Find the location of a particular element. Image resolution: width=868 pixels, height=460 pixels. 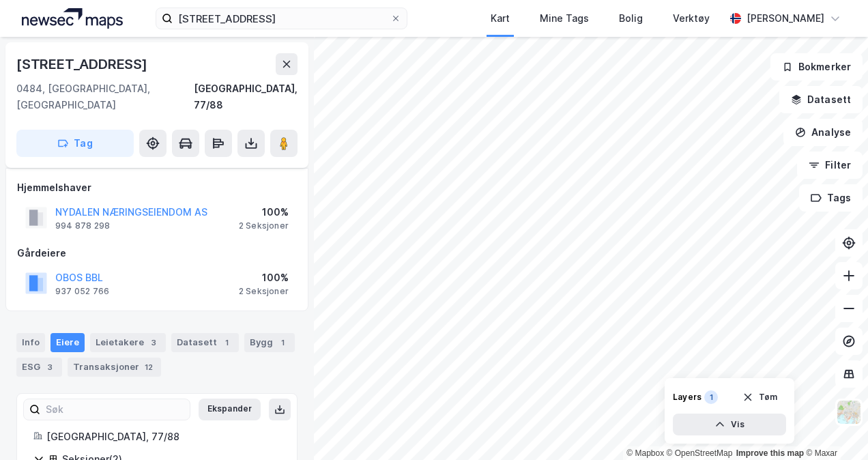

button: Filter is located at coordinates (830, 165).